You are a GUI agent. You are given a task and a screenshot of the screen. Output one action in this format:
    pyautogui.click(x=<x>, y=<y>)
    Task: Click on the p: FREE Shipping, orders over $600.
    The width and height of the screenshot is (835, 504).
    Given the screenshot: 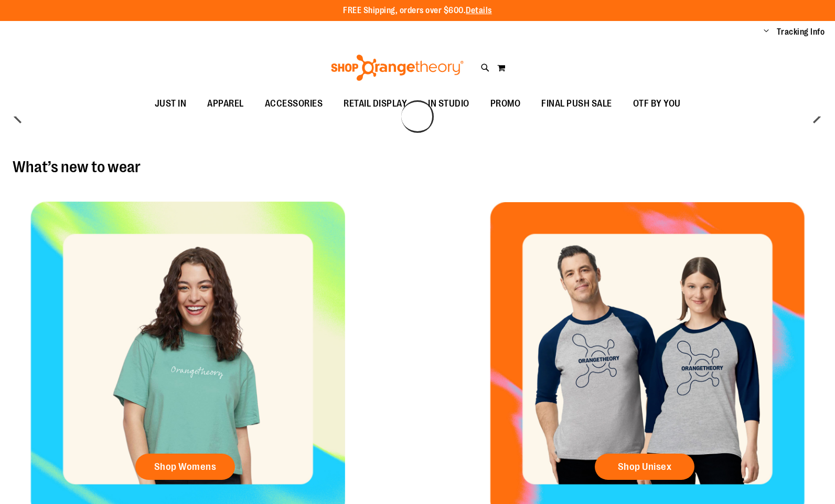 What is the action you would take?
    pyautogui.click(x=418, y=11)
    